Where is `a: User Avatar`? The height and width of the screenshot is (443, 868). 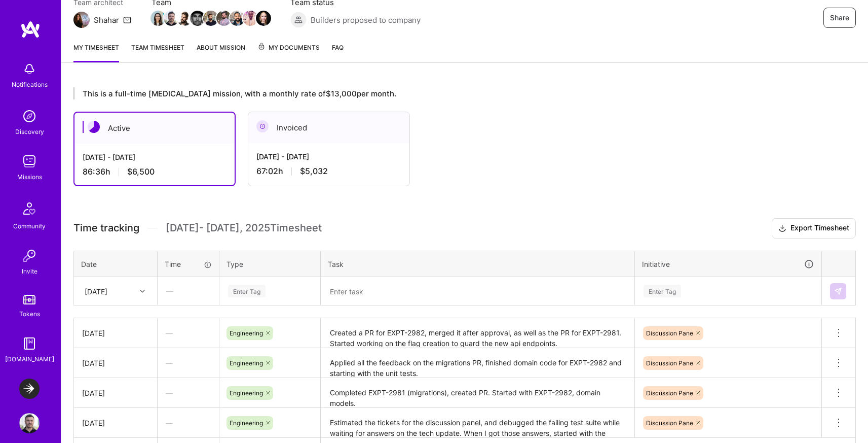 a: User Avatar is located at coordinates (29, 423).